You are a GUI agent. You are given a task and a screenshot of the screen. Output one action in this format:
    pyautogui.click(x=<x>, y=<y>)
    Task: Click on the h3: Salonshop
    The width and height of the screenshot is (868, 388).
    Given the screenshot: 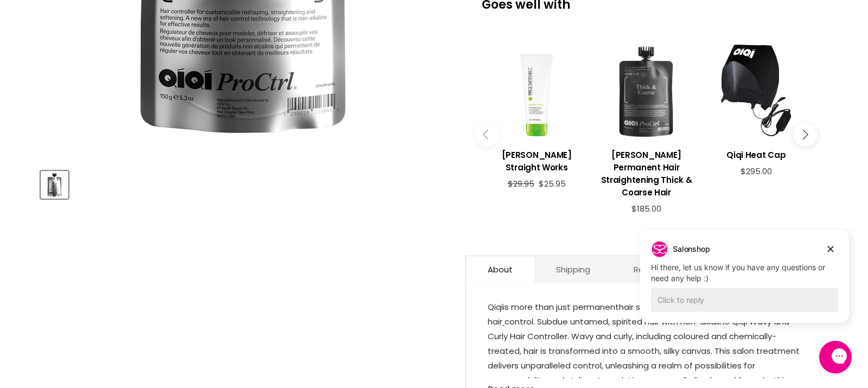 What is the action you would take?
    pyautogui.click(x=59, y=21)
    